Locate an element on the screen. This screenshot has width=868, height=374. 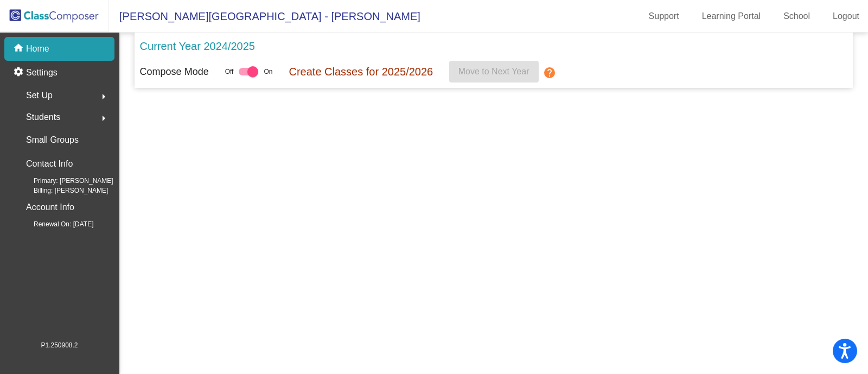
a: School is located at coordinates (796, 16).